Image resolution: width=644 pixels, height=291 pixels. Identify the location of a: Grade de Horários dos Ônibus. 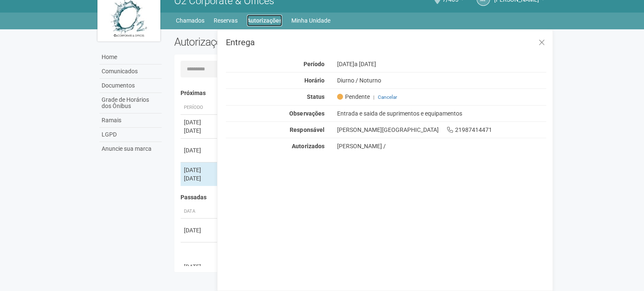
(130, 103).